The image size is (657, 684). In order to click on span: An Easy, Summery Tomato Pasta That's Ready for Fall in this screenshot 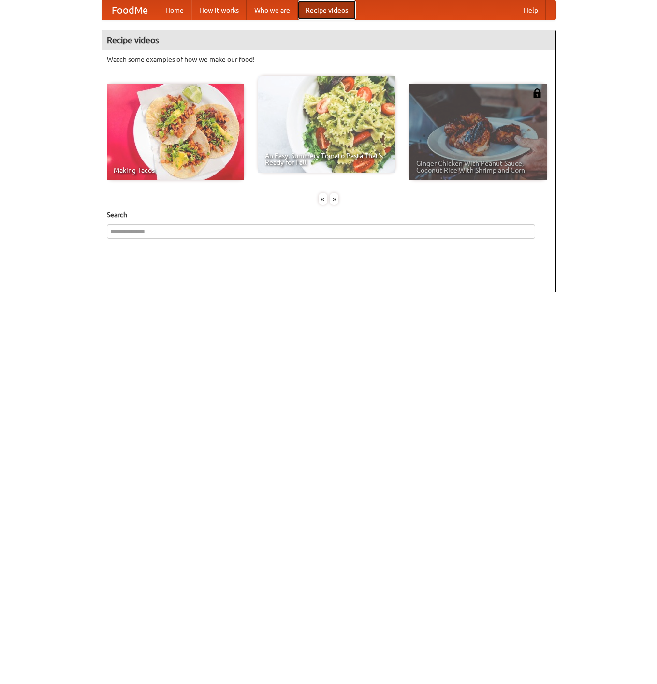, I will do `click(327, 159)`.